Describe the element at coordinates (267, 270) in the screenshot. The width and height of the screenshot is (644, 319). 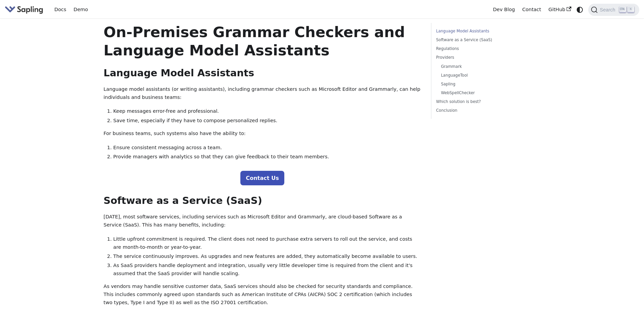
I see `li: As SaaS providers handle deployment and integration, usually very little developer time is requir...` at that location.